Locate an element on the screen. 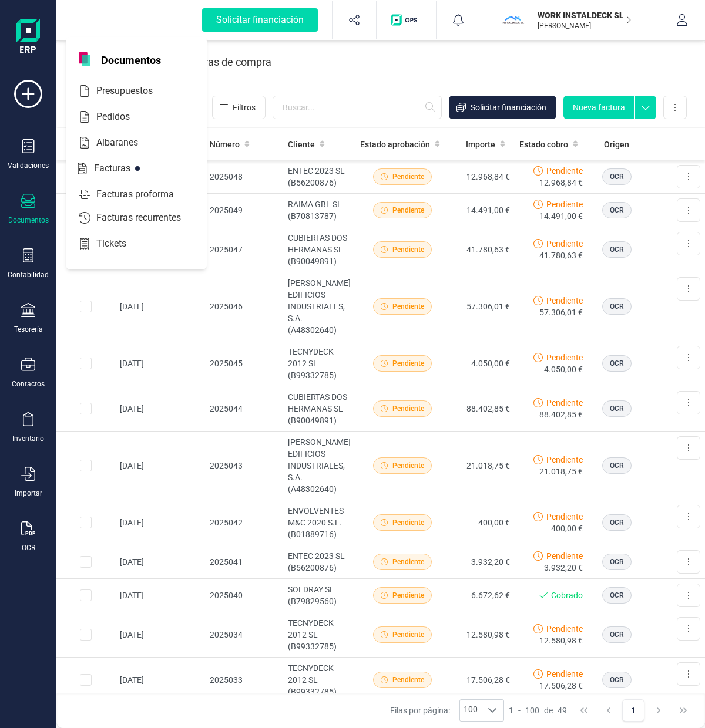 Image resolution: width=705 pixels, height=728 pixels. span: Solicitar financiación is located at coordinates (508, 107).